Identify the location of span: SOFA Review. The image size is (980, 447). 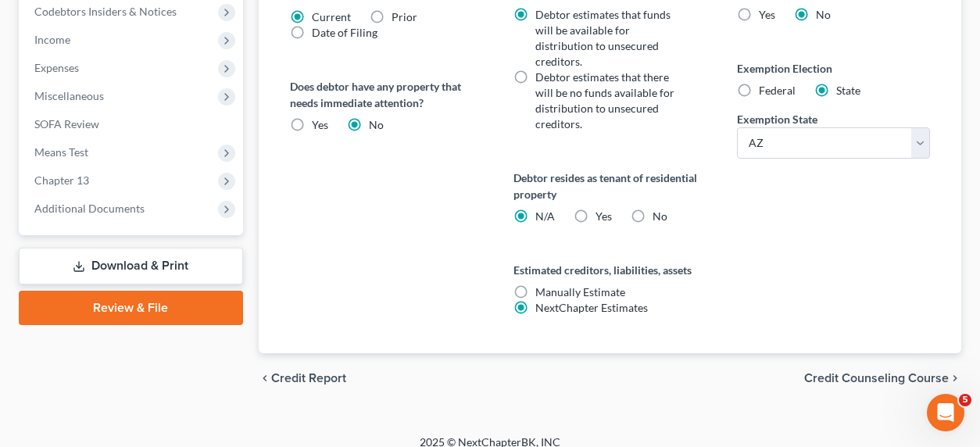
(66, 124).